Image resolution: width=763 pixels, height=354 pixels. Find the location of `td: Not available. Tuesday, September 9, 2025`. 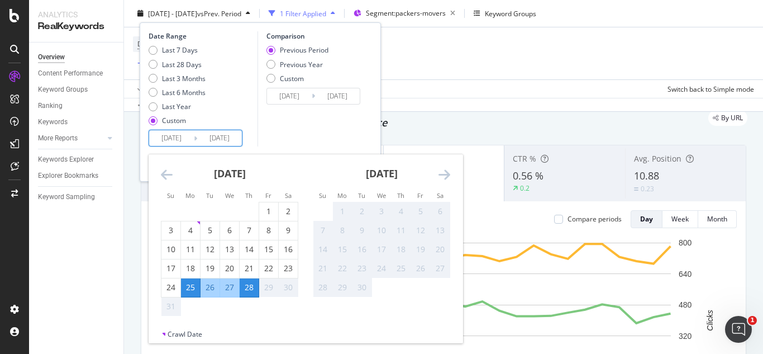

td: Not available. Tuesday, September 9, 2025 is located at coordinates (362, 230).